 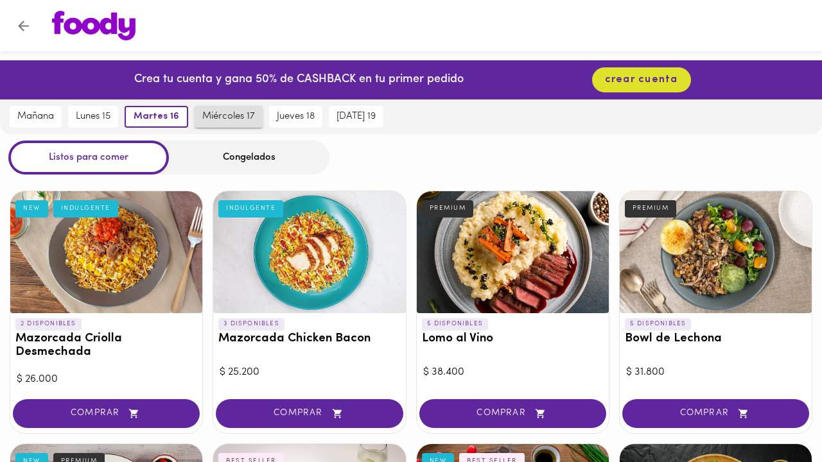 What do you see at coordinates (35, 117) in the screenshot?
I see `span: mañana` at bounding box center [35, 117].